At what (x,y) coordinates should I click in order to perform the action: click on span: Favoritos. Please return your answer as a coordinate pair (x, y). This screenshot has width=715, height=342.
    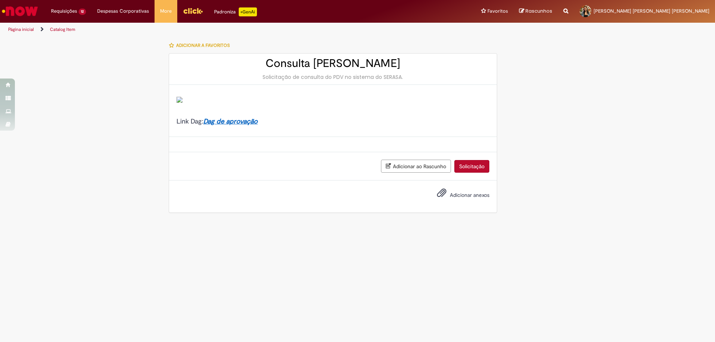
    Looking at the image, I should click on (498, 11).